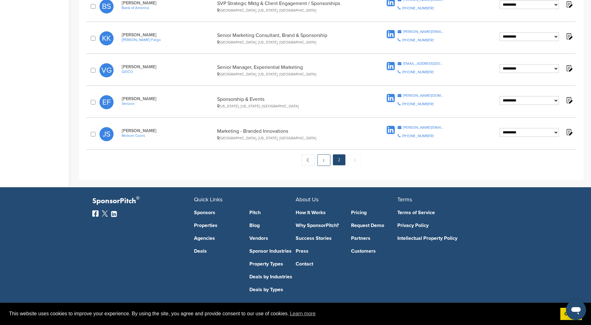  Describe the element at coordinates (374, 238) in the screenshot. I see `a: Partners` at that location.